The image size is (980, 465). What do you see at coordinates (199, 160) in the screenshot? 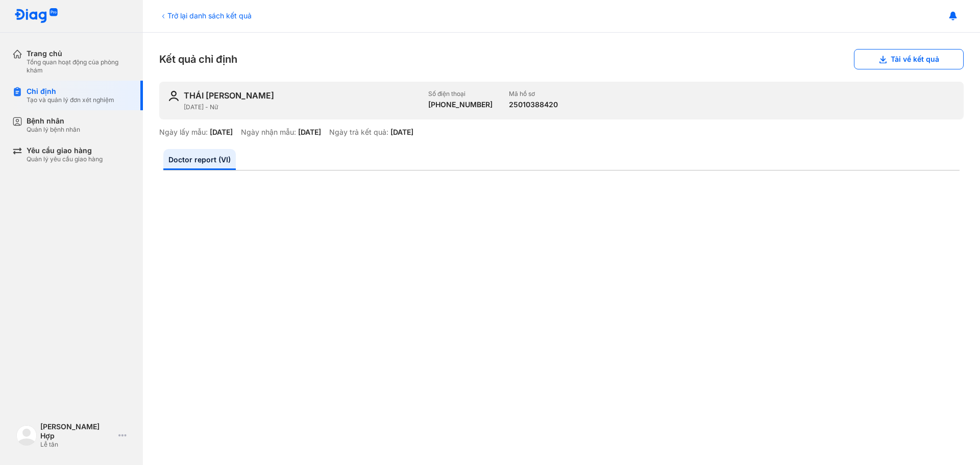
I see `a: Doctor report (VI)` at bounding box center [199, 160].